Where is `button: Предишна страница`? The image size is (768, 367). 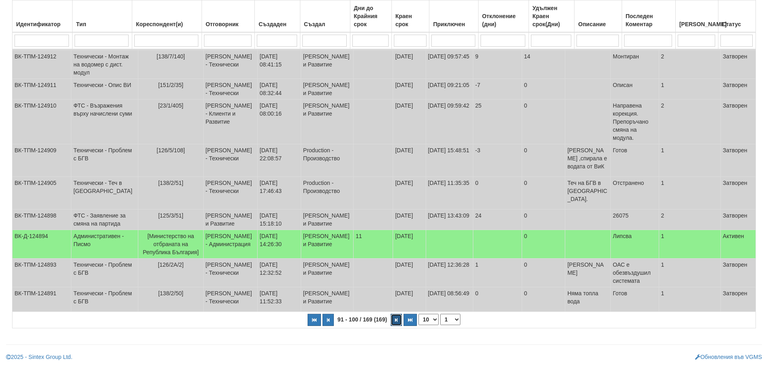
button: Предишна страница is located at coordinates (328, 320).